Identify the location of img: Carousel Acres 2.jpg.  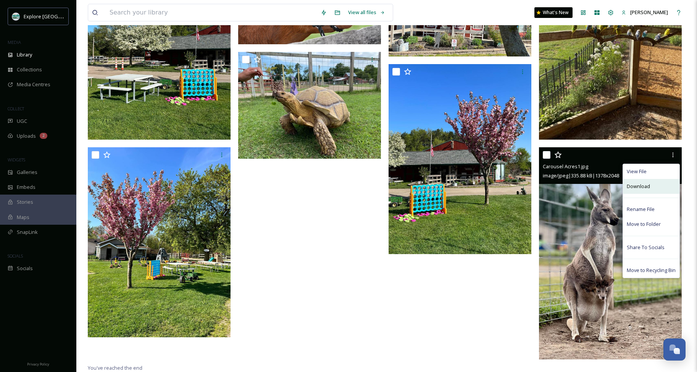
(159, 242).